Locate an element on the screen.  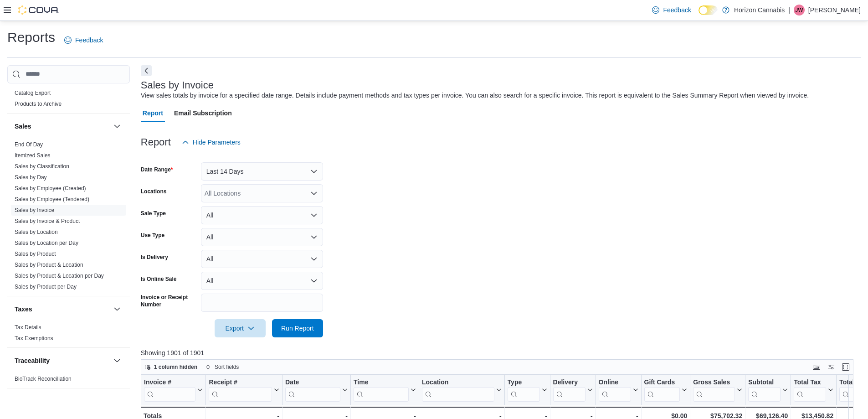
span: 1 column hidden is located at coordinates (176, 367).